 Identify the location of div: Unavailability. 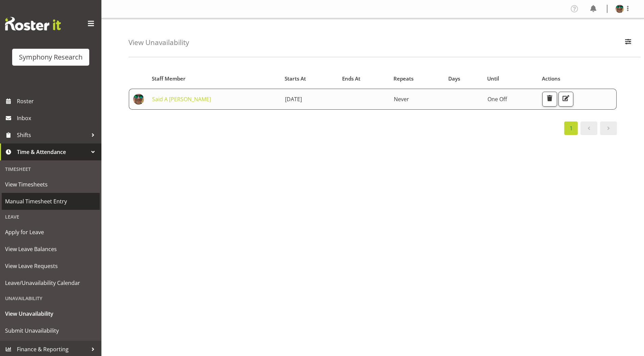
(51, 298).